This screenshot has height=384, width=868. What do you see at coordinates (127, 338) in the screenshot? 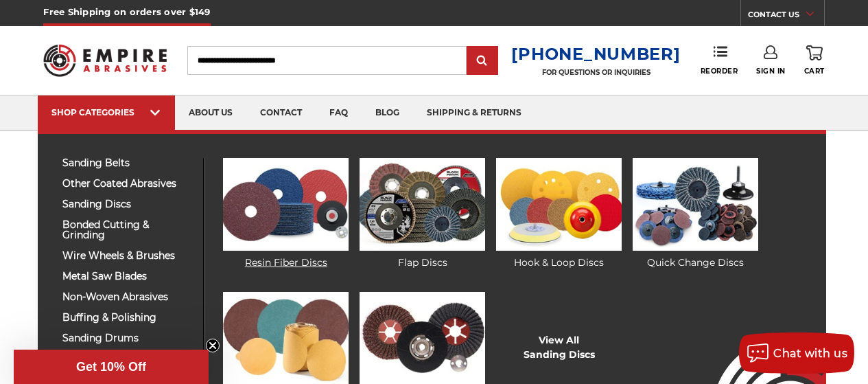
I see `span: sanding drums` at bounding box center [127, 338].